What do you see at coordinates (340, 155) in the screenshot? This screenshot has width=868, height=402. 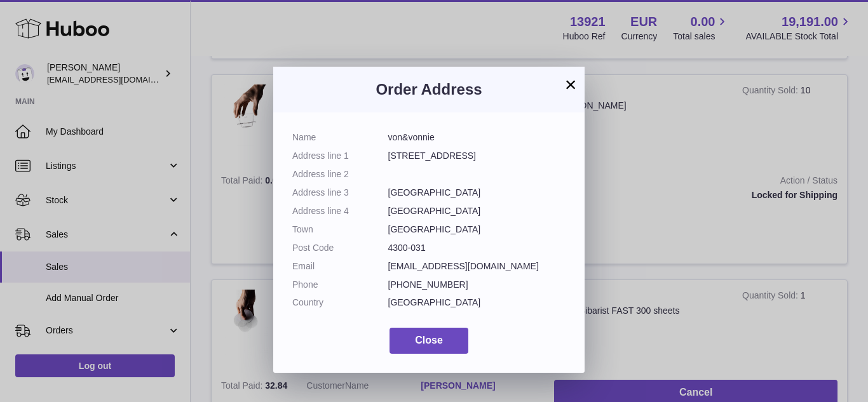 I see `dt: Address line 1` at bounding box center [340, 155].